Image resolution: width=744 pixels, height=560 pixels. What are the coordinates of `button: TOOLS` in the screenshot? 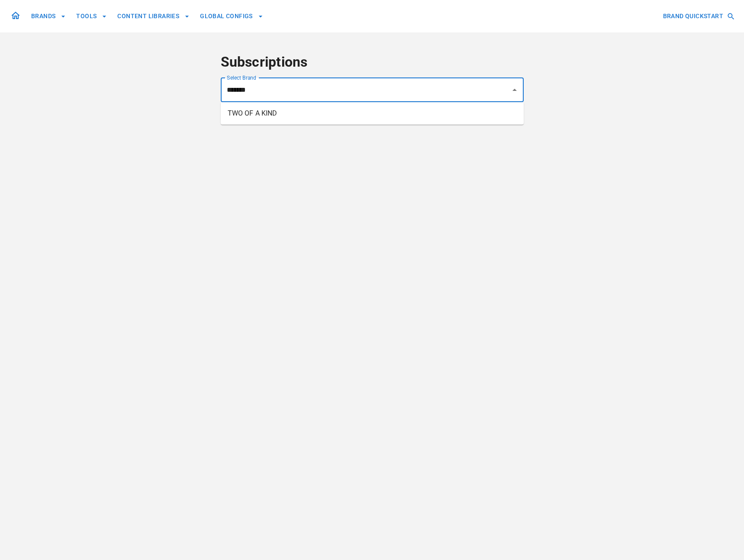 It's located at (91, 16).